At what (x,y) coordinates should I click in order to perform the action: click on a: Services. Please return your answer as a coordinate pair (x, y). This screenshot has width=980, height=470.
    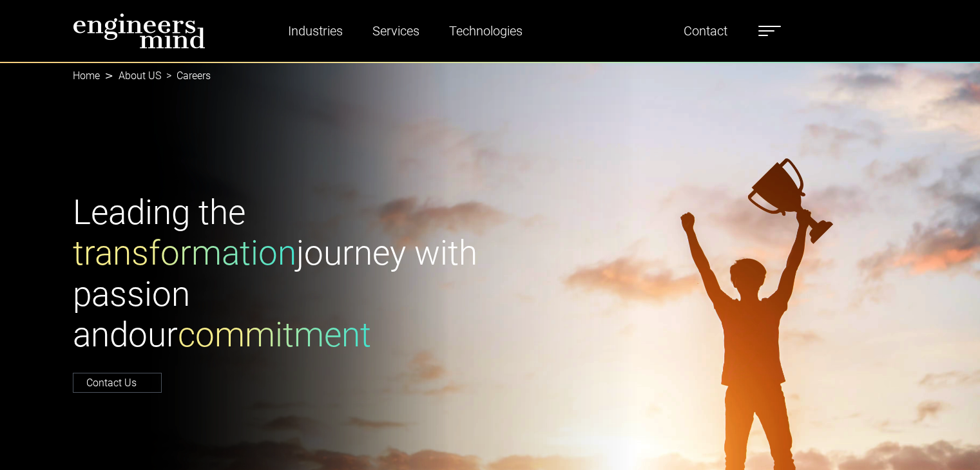
    Looking at the image, I should click on (396, 31).